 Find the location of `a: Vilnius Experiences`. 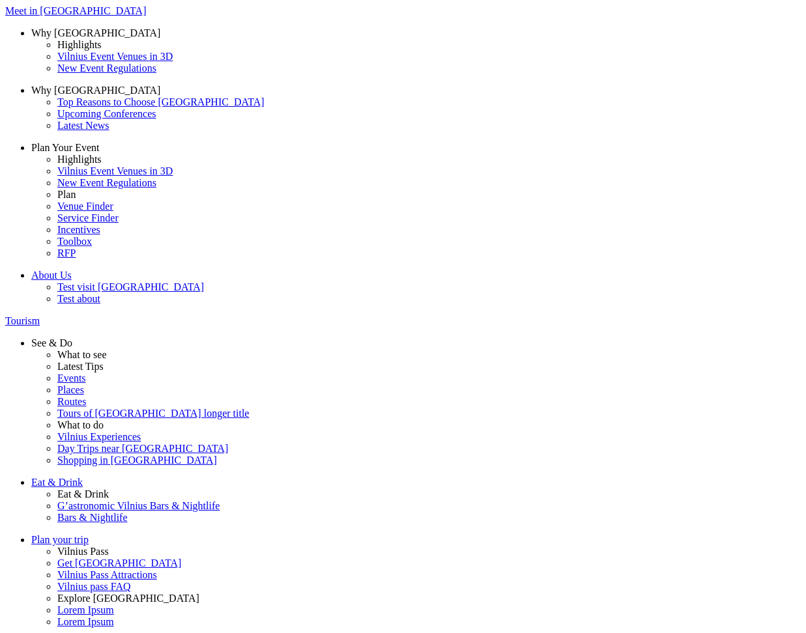

a: Vilnius Experiences is located at coordinates (429, 437).